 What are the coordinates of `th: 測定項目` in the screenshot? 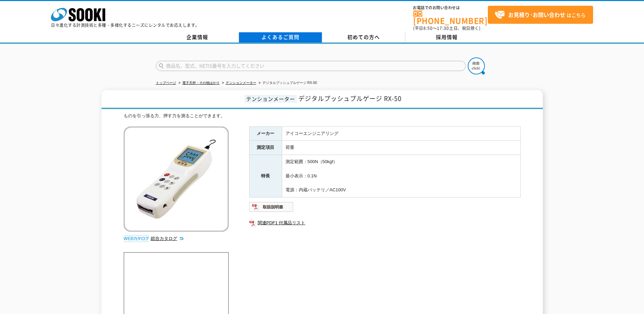 It's located at (265, 148).